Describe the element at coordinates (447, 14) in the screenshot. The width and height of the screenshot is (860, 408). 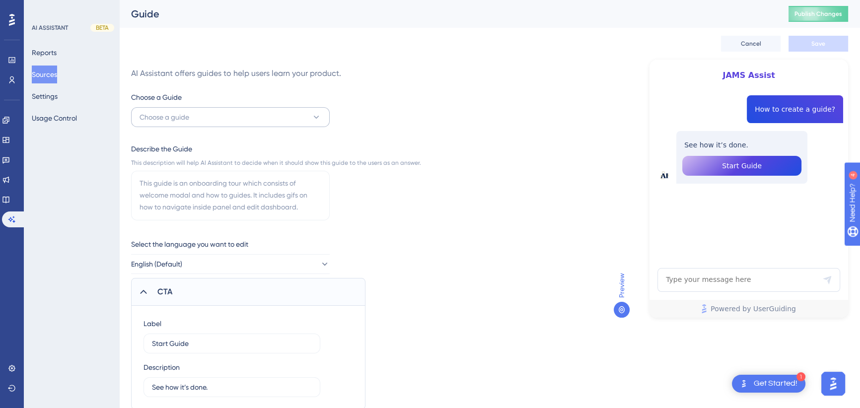
I see `div: Guide` at that location.